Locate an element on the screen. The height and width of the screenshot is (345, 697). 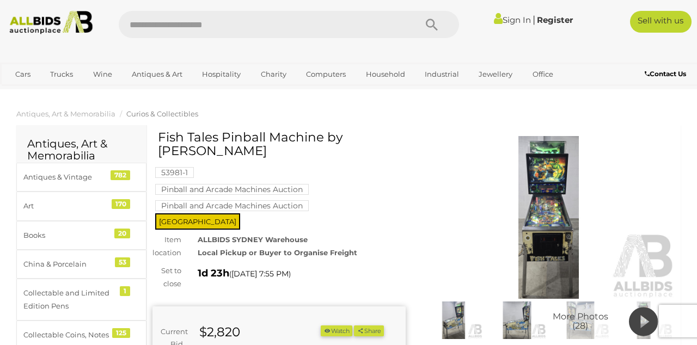
a: Register is located at coordinates (554, 20).